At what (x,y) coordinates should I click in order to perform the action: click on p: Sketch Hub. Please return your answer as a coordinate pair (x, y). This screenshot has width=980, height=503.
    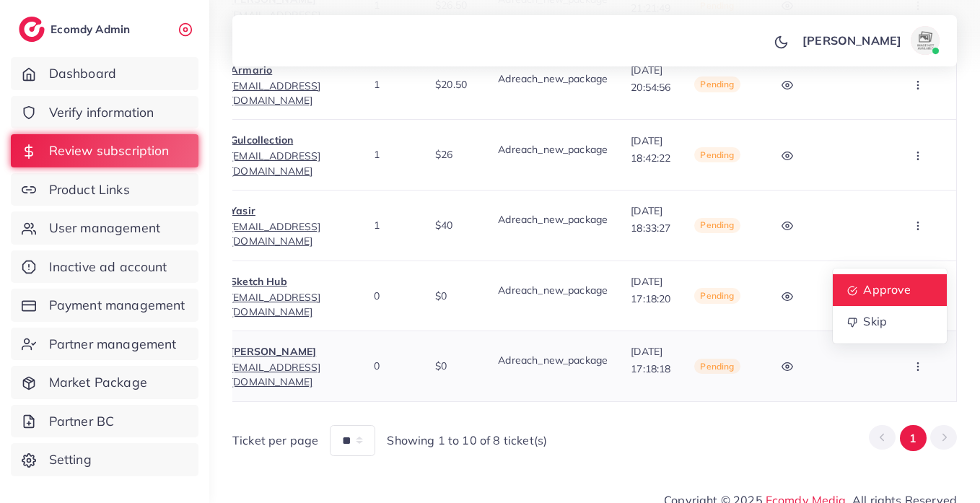
    Looking at the image, I should click on (290, 281).